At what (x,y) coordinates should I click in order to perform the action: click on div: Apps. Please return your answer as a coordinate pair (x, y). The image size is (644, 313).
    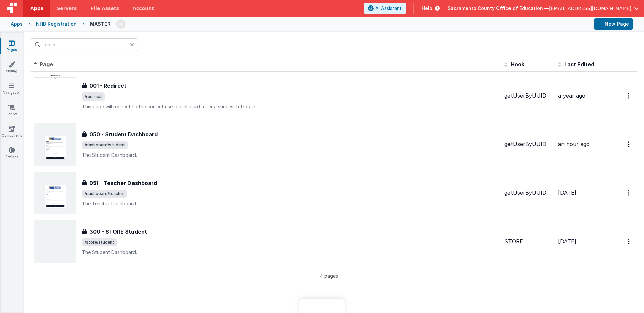
    Looking at the image, I should click on (17, 24).